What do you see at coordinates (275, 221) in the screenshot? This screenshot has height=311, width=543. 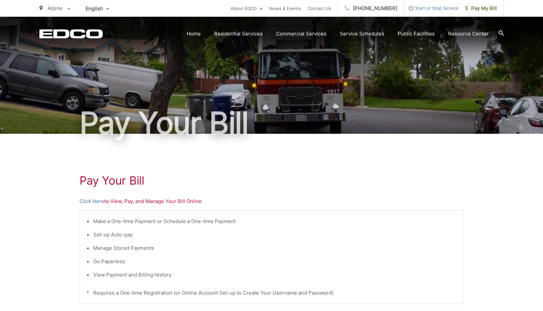 I see `li: Make a One-time Payment or Schedule a One-time Payment` at bounding box center [275, 221].